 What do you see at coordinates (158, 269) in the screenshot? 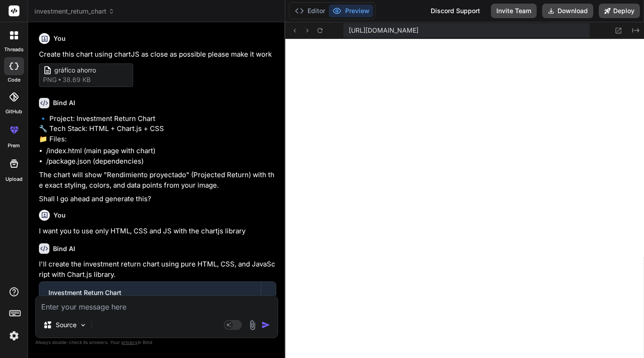
I see `p: I'll create the investment return chart using pure HTML, CSS, and JavaScript with Chart.js library.` at bounding box center [158, 269].